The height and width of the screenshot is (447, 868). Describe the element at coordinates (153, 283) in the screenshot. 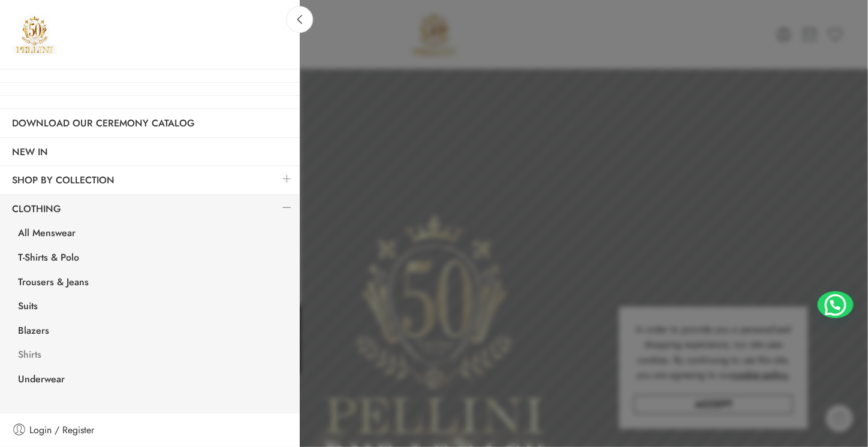

I see `a: Trousers & Jeans` at that location.